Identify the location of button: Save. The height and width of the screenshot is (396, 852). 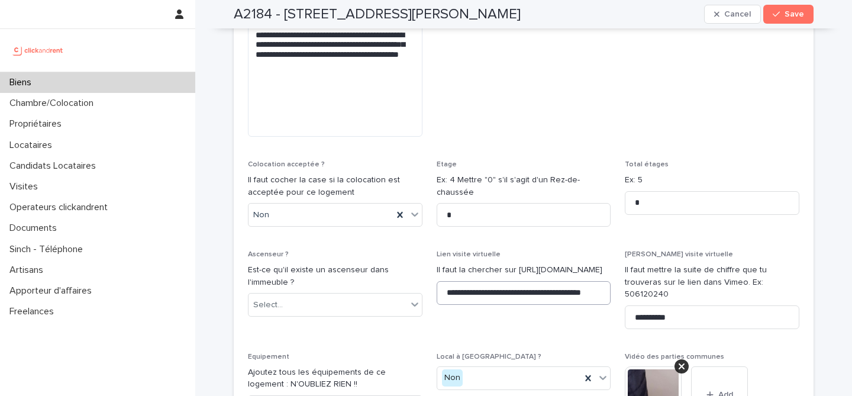
(788, 14).